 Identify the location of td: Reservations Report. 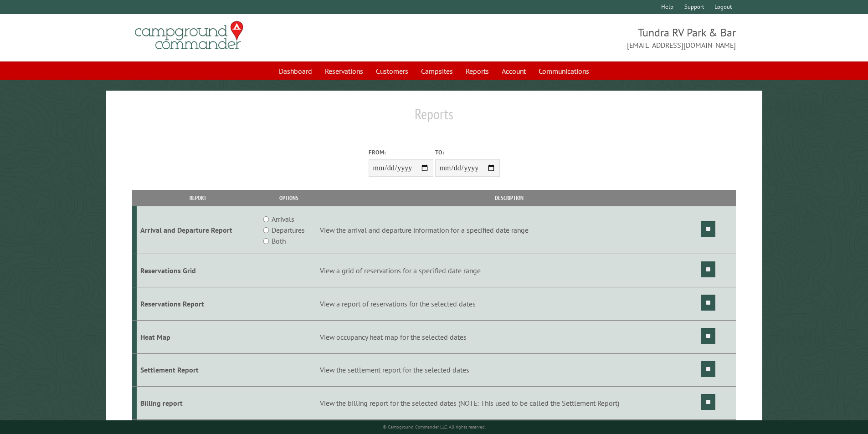
(198, 303).